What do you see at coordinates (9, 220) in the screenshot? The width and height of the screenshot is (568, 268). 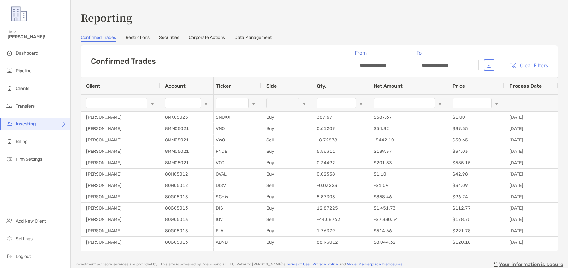 I see `img: add_new_client icon` at bounding box center [9, 220].